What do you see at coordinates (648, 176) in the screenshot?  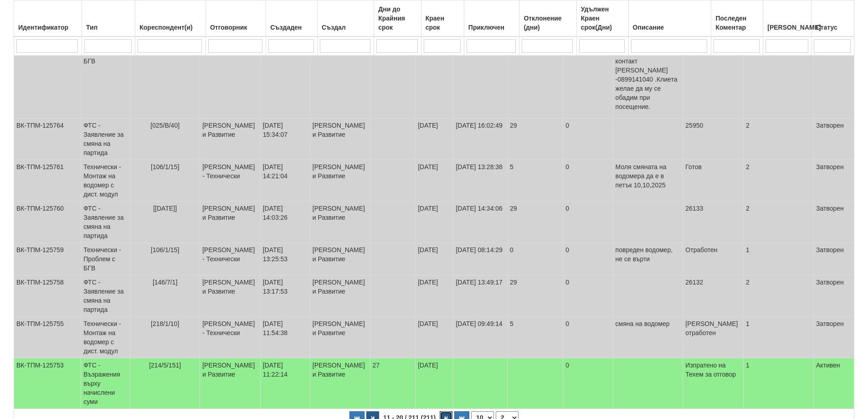 I see `p: Моля смяната на водомера да е в петък 10,10,2025` at bounding box center [648, 176].